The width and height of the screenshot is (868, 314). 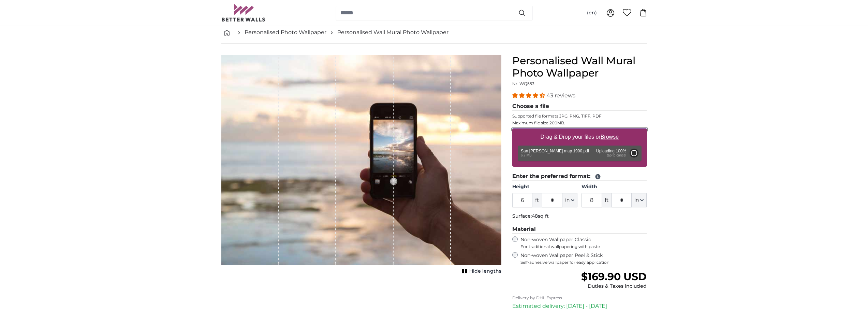 What do you see at coordinates (561, 96) in the screenshot?
I see `span: 43 reviews` at bounding box center [561, 96].